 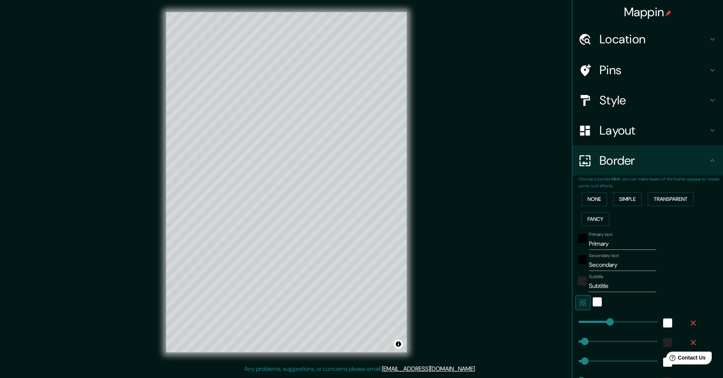 What do you see at coordinates (627, 199) in the screenshot?
I see `button: Simple` at bounding box center [627, 199].